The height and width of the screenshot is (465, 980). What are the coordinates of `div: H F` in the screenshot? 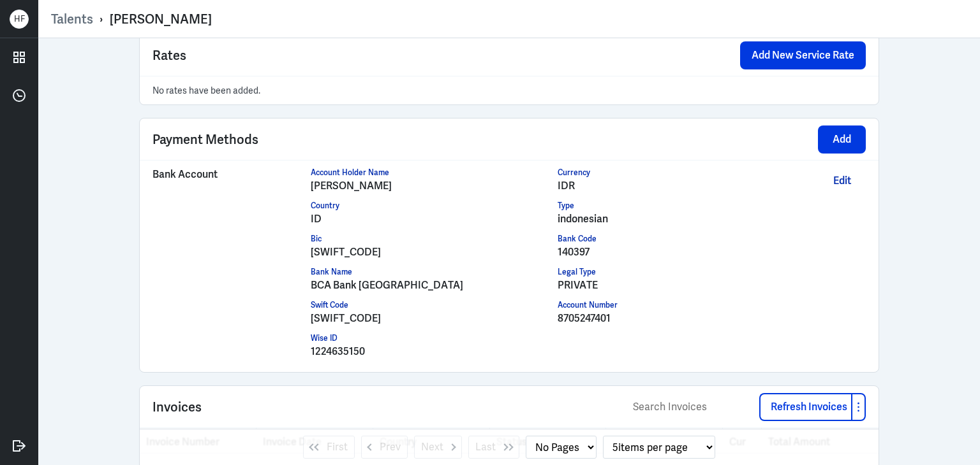 It's located at (19, 19).